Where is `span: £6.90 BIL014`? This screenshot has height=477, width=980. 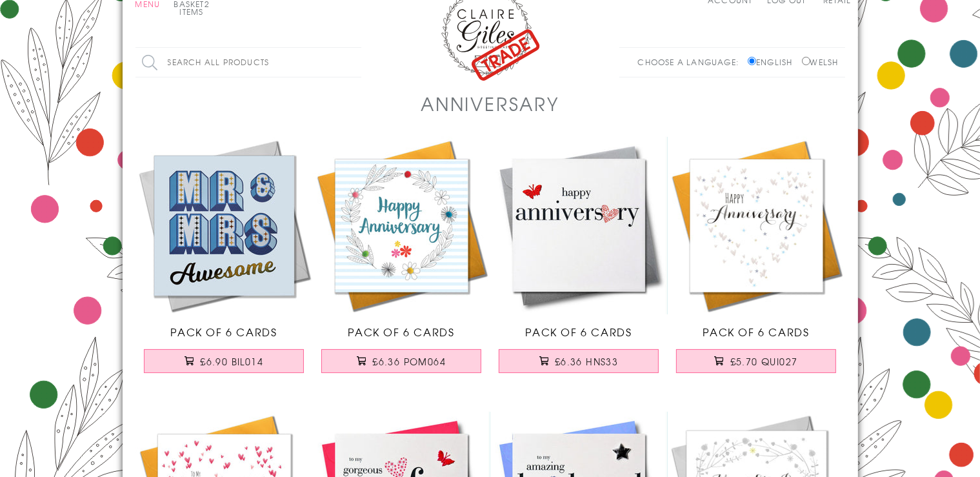 span: £6.90 BIL014 is located at coordinates (232, 362).